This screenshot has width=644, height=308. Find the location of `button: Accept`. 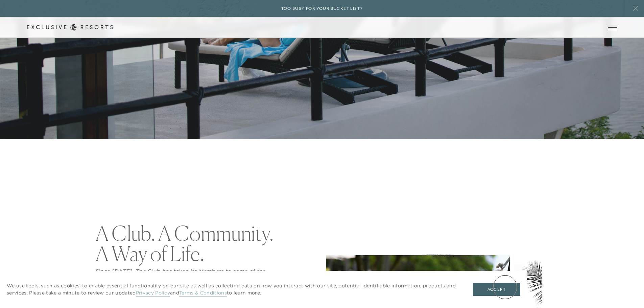

button: Accept is located at coordinates (496, 290).